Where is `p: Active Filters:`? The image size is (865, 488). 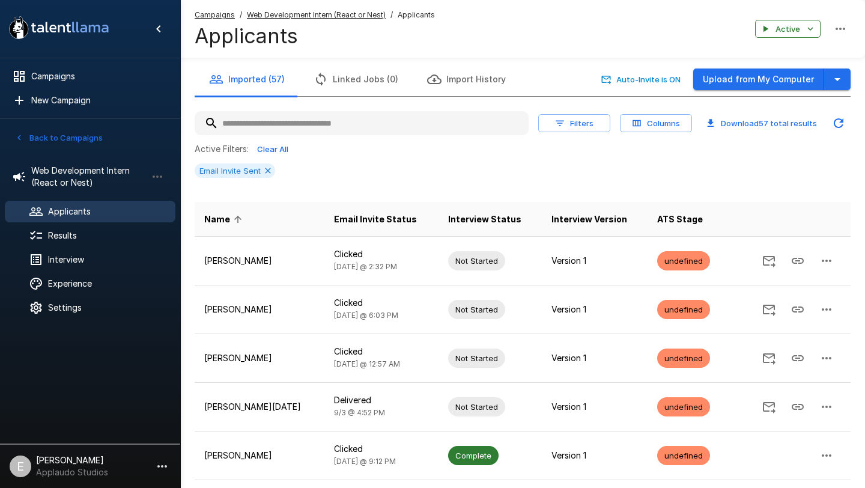
p: Active Filters: is located at coordinates (222, 149).